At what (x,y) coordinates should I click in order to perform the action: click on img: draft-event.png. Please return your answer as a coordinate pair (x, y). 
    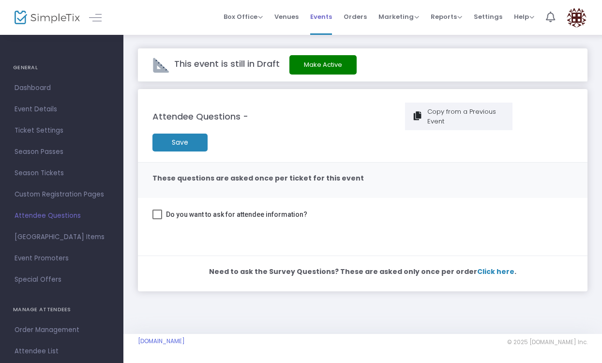
    Looking at the image, I should click on (161, 65).